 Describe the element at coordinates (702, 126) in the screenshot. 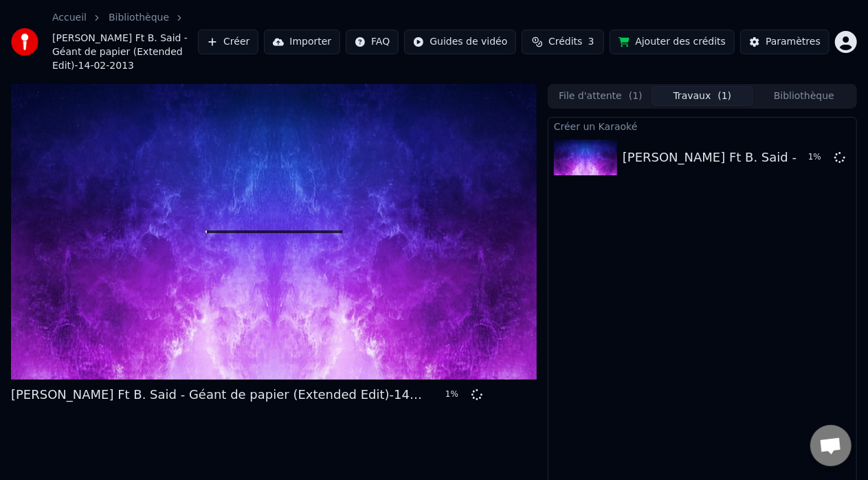

I see `div: Créer un Karaoké` at that location.